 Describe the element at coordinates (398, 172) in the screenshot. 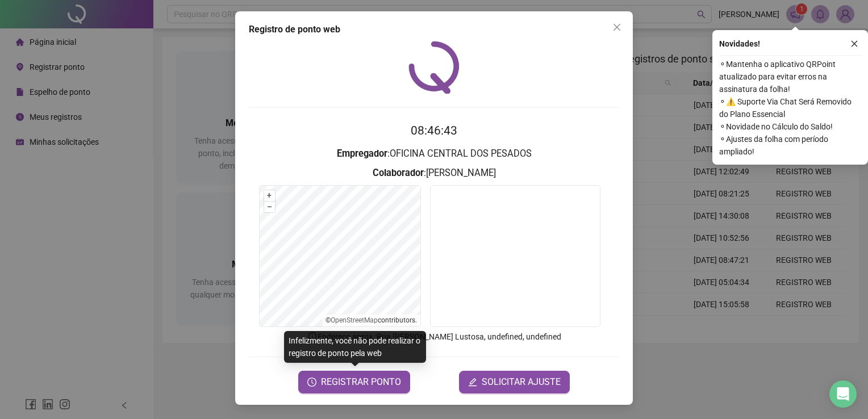

I see `strong: Colaborador` at that location.